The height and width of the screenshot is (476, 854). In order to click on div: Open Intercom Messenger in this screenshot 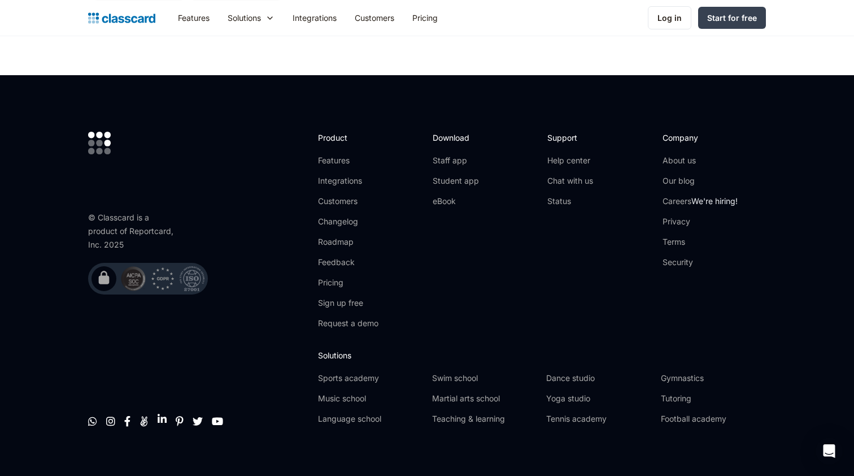, I will do `click(829, 451)`.